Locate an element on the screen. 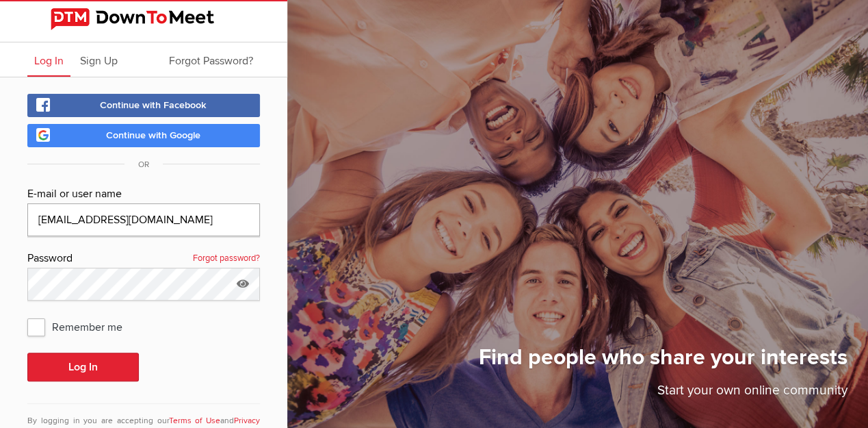 This screenshot has width=868, height=428. div: Password is located at coordinates (144, 259).